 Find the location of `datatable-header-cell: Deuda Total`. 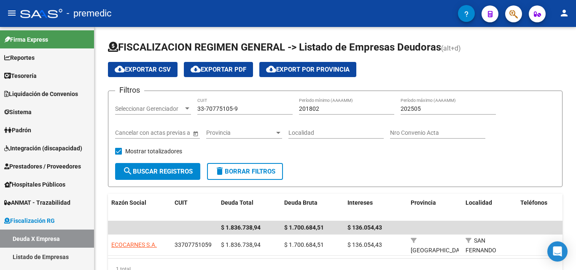

datatable-header-cell: Deuda Total is located at coordinates (249, 208).